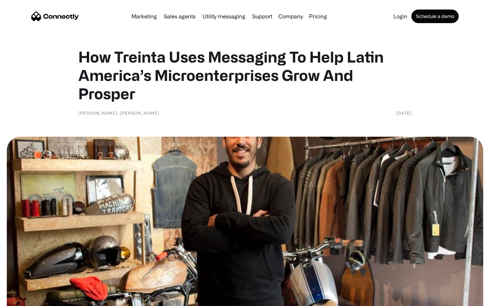 The width and height of the screenshot is (490, 306). What do you see at coordinates (24, 299) in the screenshot?
I see `aside: Language selected: English` at bounding box center [24, 299].